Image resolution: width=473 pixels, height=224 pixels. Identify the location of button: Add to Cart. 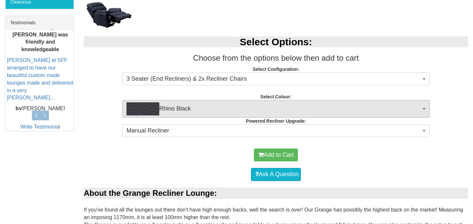
(276, 155).